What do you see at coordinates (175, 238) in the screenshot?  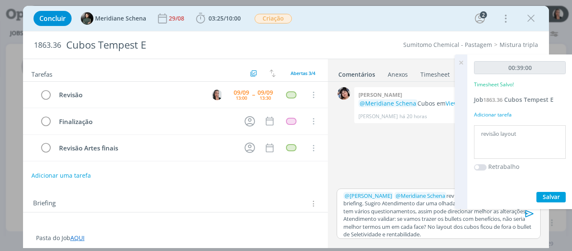 I see `p: Pasta do Job` at bounding box center [175, 238].